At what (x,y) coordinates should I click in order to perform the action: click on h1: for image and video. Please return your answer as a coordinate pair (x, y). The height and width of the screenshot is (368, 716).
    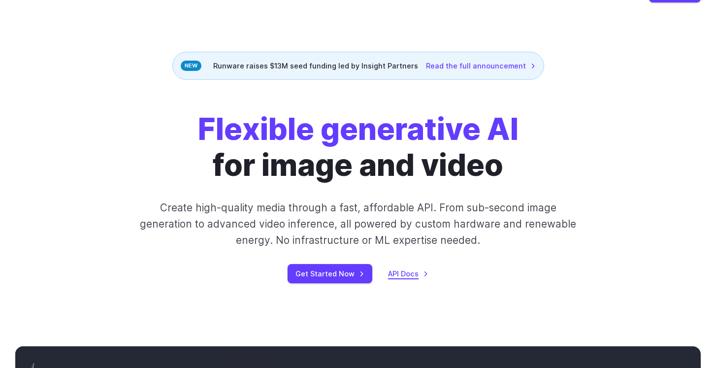
    Looking at the image, I should click on (358, 147).